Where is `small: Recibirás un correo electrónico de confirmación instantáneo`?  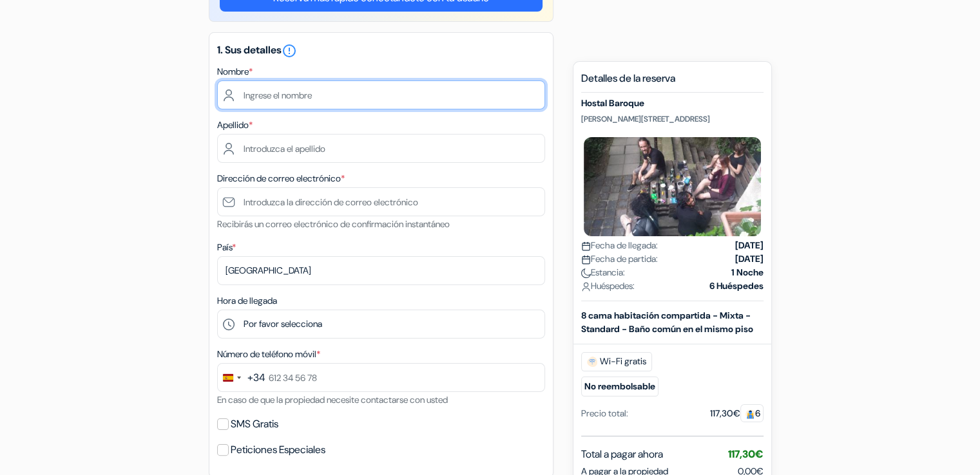 small: Recibirás un correo electrónico de confirmación instantáneo is located at coordinates (333, 224).